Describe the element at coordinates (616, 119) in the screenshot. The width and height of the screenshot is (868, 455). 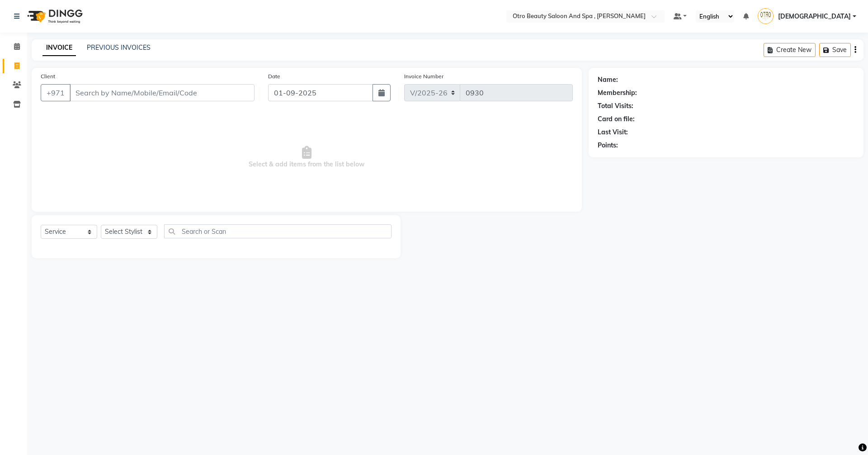
I see `div: Card on file:` at that location.